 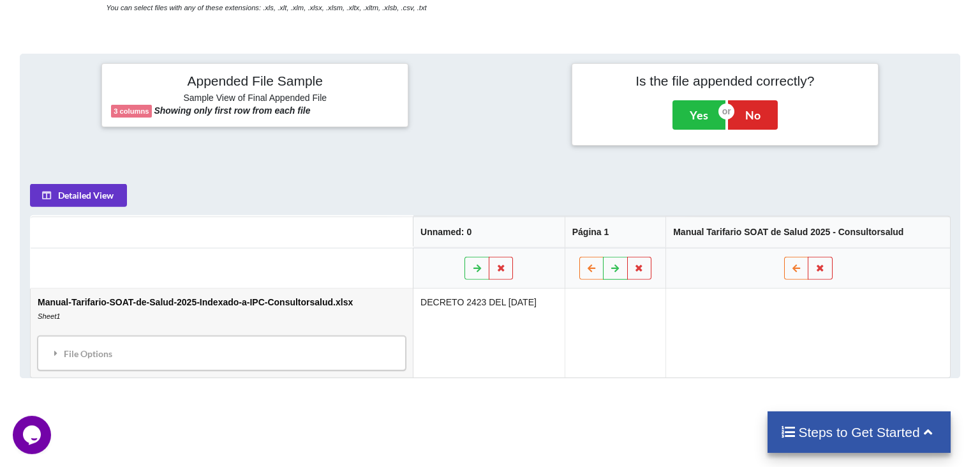 What do you see at coordinates (232, 110) in the screenshot?
I see `b: Showing only first row from each file` at bounding box center [232, 110].